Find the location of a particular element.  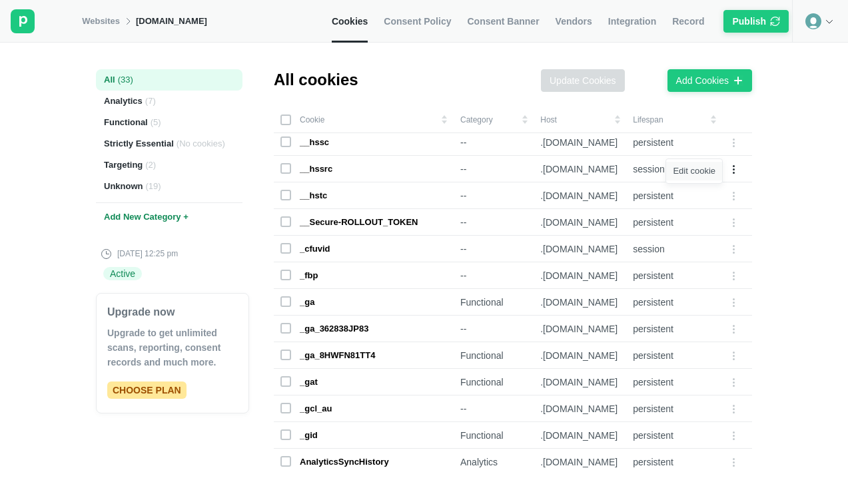

div: Sync to publish banner changes to your website. is located at coordinates (756, 22).